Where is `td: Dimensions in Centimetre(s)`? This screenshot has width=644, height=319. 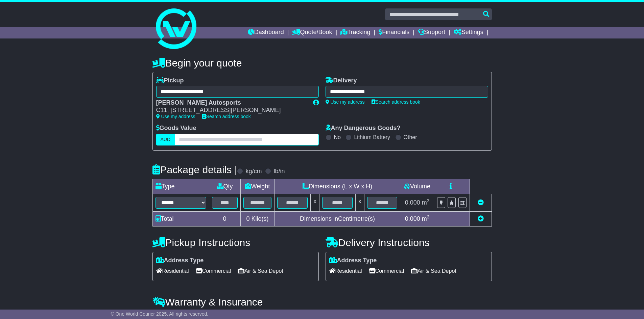 td: Dimensions in Centimetre(s) is located at coordinates (338, 219).